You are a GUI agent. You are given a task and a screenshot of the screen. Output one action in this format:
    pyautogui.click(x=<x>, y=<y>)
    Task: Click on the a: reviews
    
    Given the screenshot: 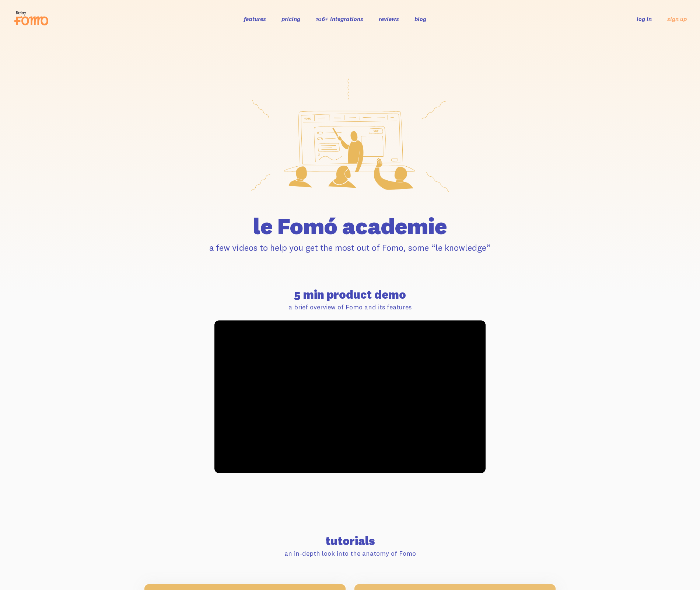 What is the action you would take?
    pyautogui.click(x=389, y=19)
    